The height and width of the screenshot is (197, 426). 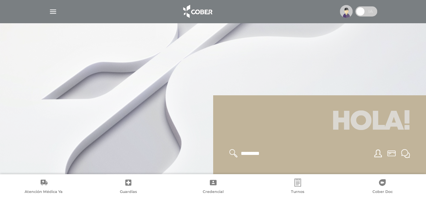 I want to click on span: Cober Doc, so click(x=382, y=192).